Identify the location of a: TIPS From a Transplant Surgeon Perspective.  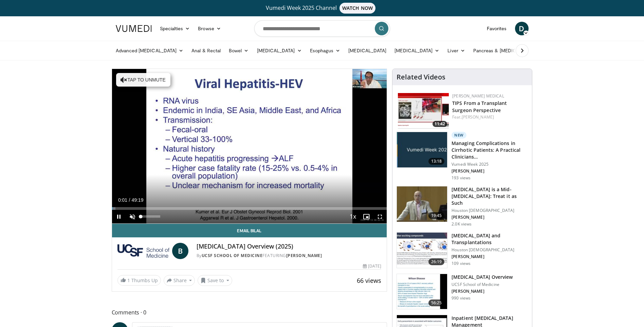
(479, 107).